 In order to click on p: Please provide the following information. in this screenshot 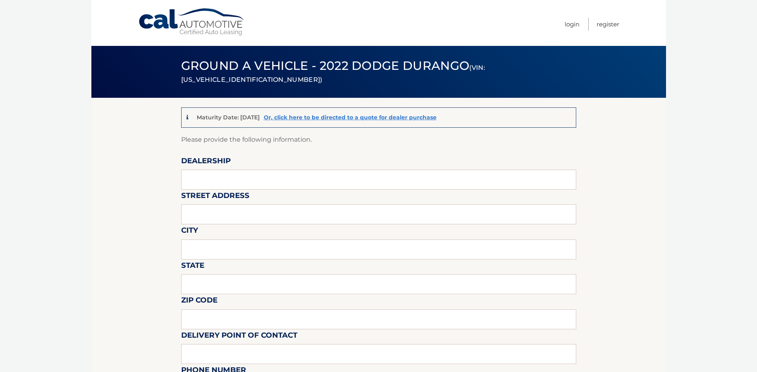, I will do `click(379, 140)`.